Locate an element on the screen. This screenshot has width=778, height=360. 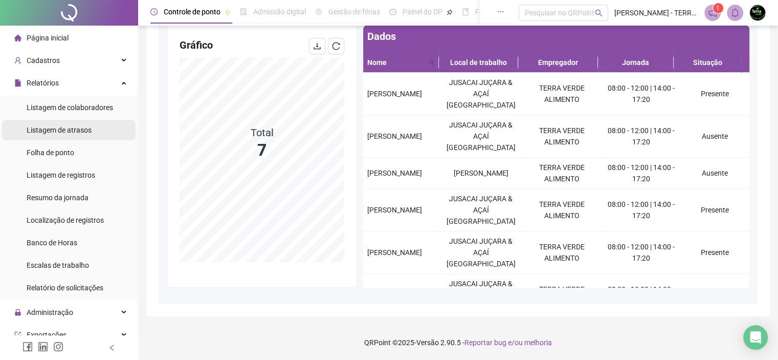
span: clock-circle is located at coordinates (154, 12).